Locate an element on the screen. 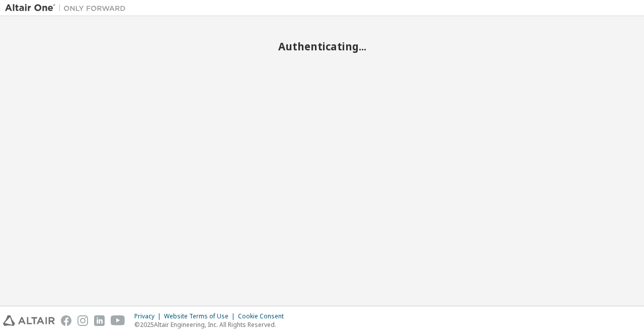 The height and width of the screenshot is (335, 644). div: Privacy is located at coordinates (148, 316).